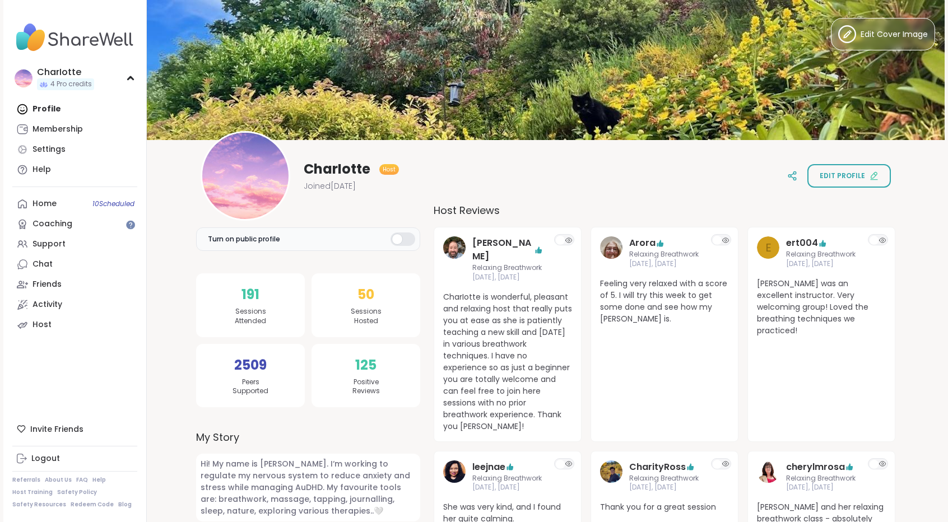 Image resolution: width=948 pixels, height=522 pixels. I want to click on div: Friends, so click(47, 285).